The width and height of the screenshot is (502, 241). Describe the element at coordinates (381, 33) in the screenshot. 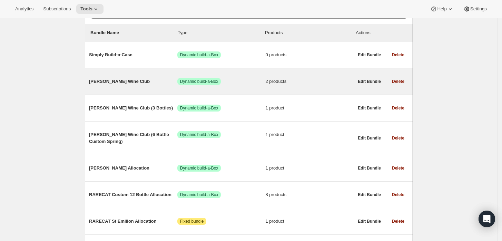

I see `div: Actions` at that location.